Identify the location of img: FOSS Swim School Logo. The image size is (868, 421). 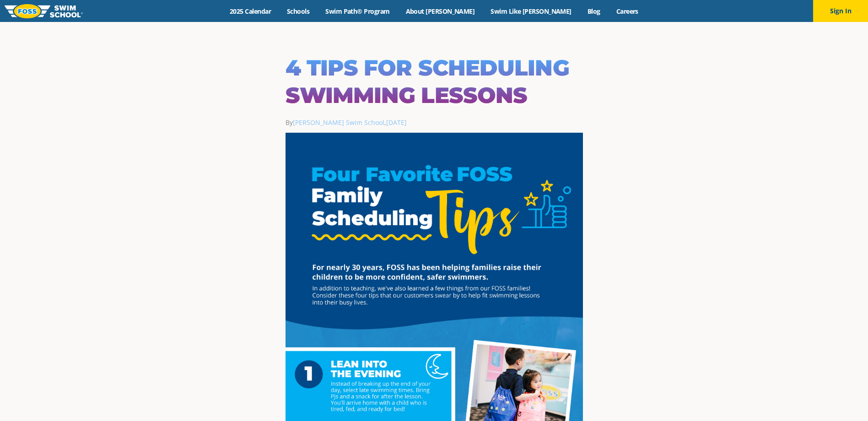
(44, 11).